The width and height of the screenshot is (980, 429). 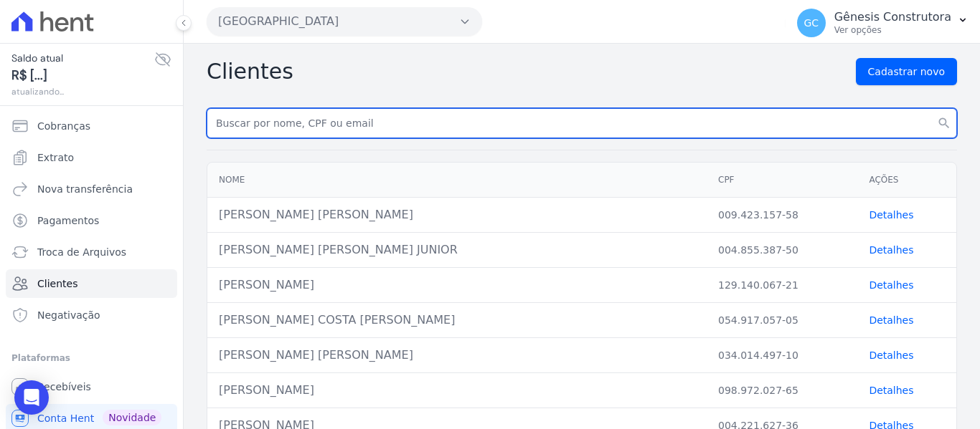 I want to click on td: 054.917.057-05, so click(x=782, y=320).